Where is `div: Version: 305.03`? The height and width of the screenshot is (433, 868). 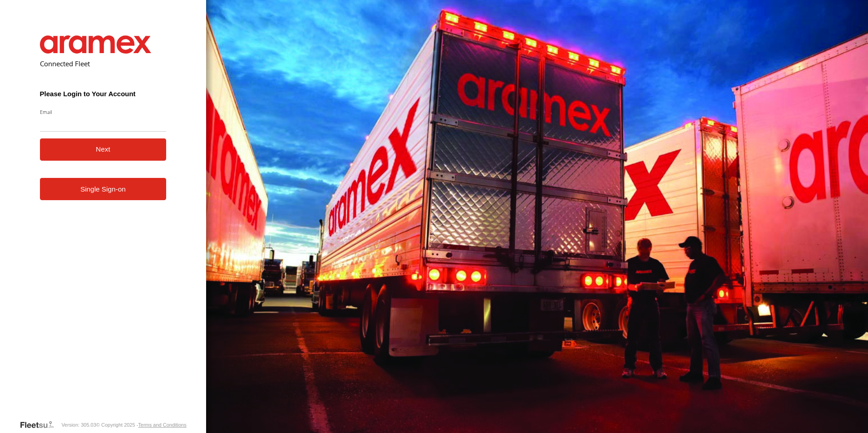
div: Version: 305.03 is located at coordinates (79, 425).